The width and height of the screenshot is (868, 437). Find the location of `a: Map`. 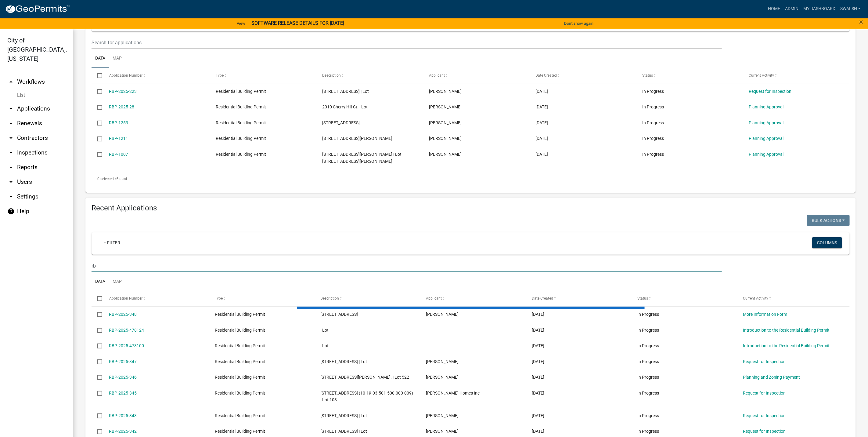

a: Map is located at coordinates (117, 282).